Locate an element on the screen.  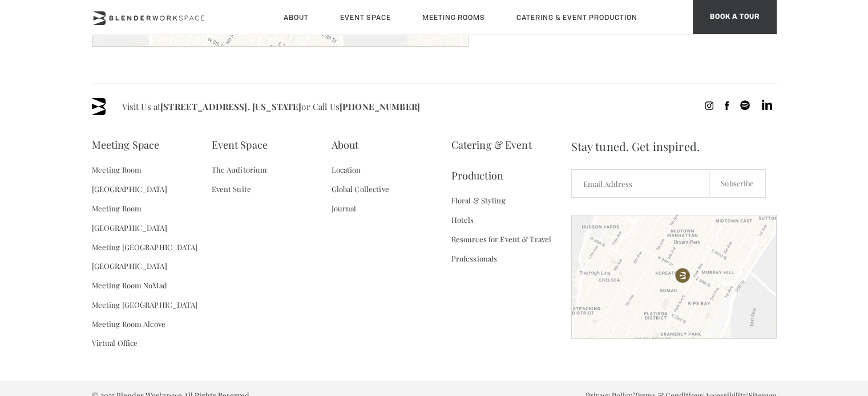
a: Meeting Room NoMad is located at coordinates (130, 285).